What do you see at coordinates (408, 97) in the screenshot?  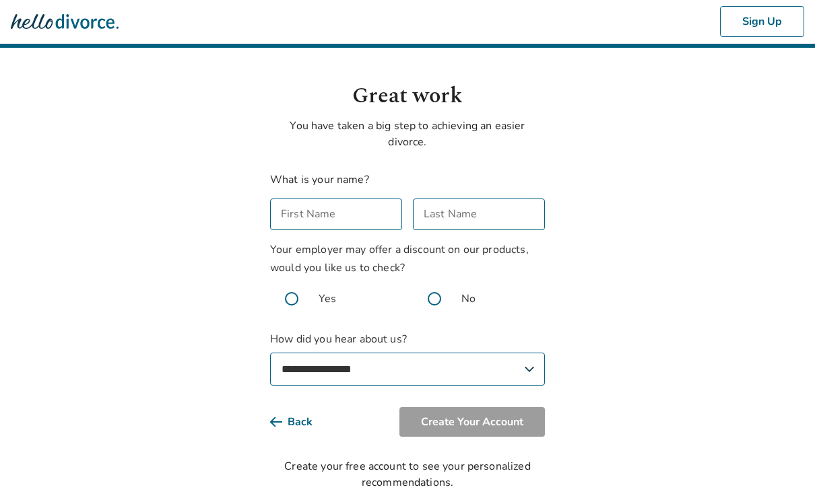 I see `h1: Great work` at bounding box center [408, 97].